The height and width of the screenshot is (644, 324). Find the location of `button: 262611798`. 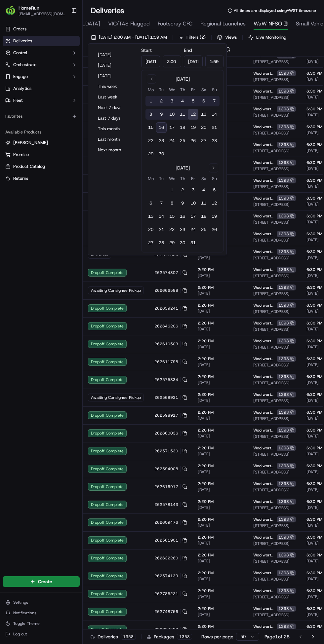

button: 262611798 is located at coordinates (170, 362).